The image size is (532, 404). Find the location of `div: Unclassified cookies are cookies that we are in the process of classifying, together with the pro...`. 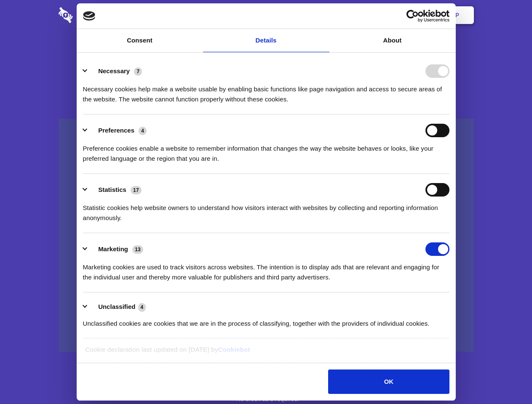

div: Unclassified cookies are cookies that we are in the process of classifying, together with the pro... is located at coordinates (266, 320).